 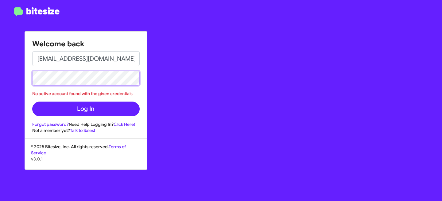 What do you see at coordinates (78, 150) in the screenshot?
I see `a: Terms of Service` at bounding box center [78, 150].